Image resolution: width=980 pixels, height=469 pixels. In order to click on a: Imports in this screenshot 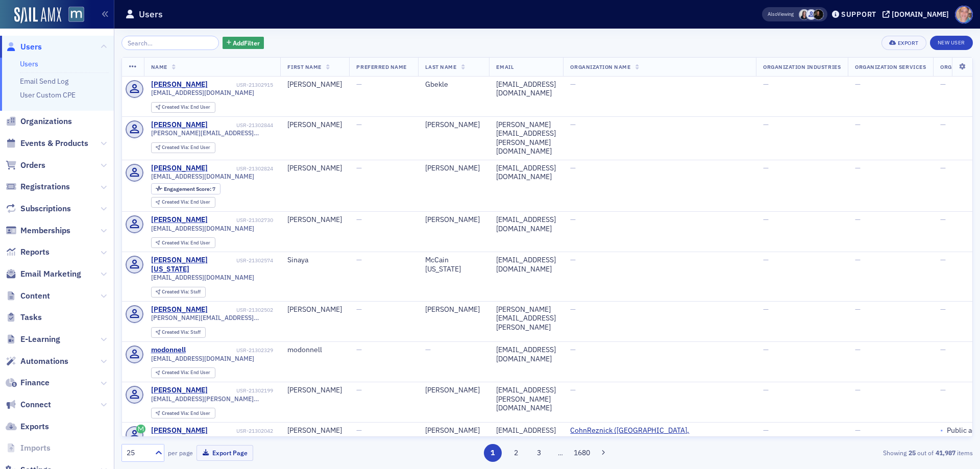, I will do `click(28, 448)`.